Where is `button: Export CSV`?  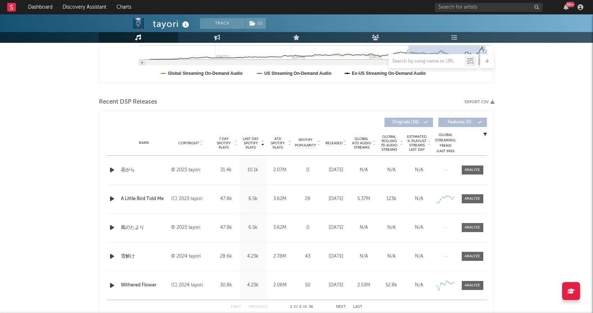 button: Export CSV is located at coordinates (479, 102).